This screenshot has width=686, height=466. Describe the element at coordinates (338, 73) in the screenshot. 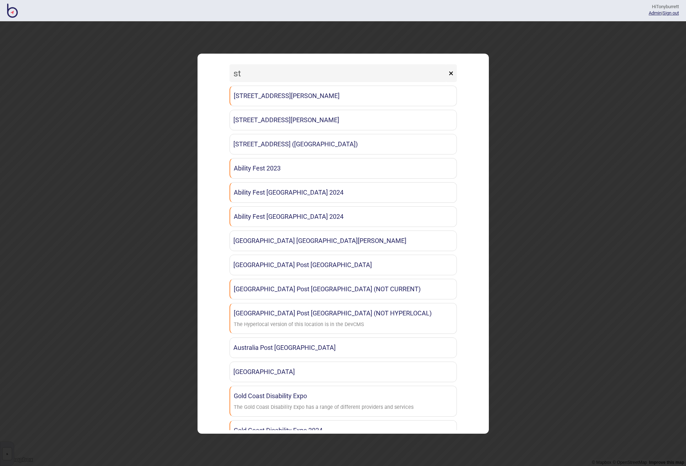

I see `input: Search locations by tag + name` at that location.